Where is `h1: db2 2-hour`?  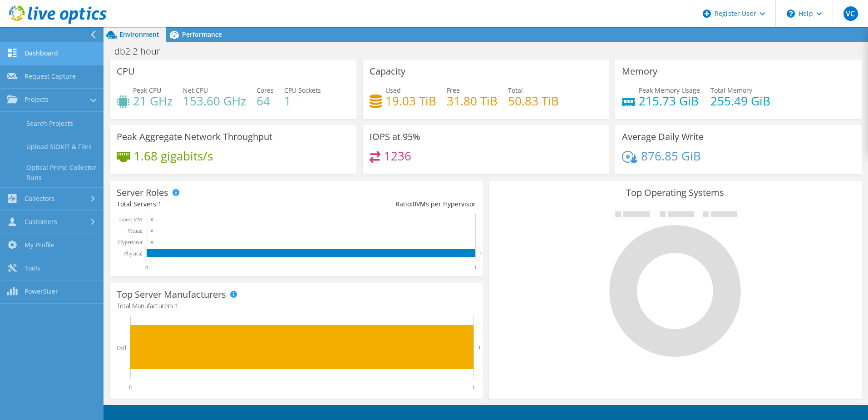
h1: db2 2-hour is located at coordinates (142, 51).